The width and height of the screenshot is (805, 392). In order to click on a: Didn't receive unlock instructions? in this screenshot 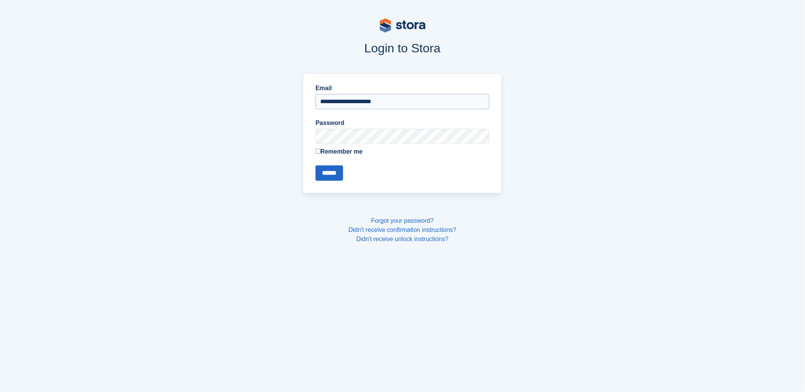, I will do `click(402, 239)`.